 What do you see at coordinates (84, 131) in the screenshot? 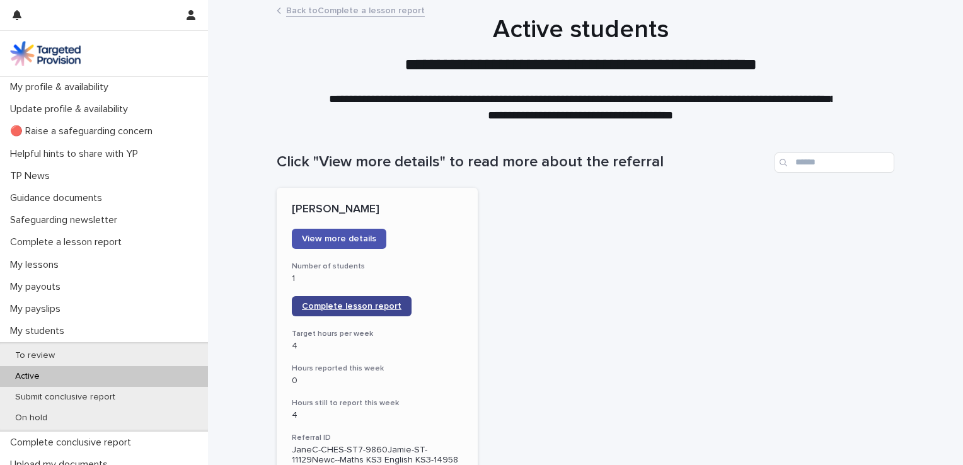
I see `p: 🔴 Raise a safeguarding concern` at bounding box center [84, 131].